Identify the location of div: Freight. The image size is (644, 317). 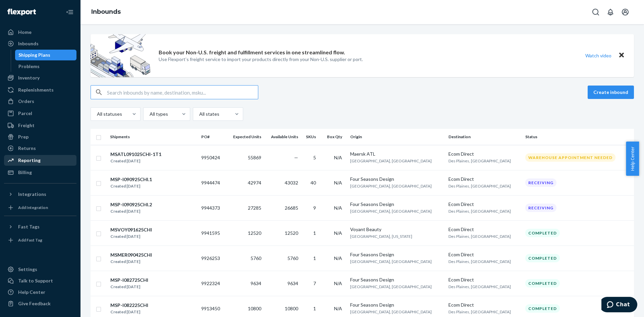
(26, 126).